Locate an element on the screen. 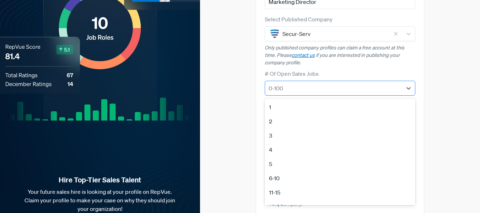  div: 11-15 is located at coordinates (340, 192).